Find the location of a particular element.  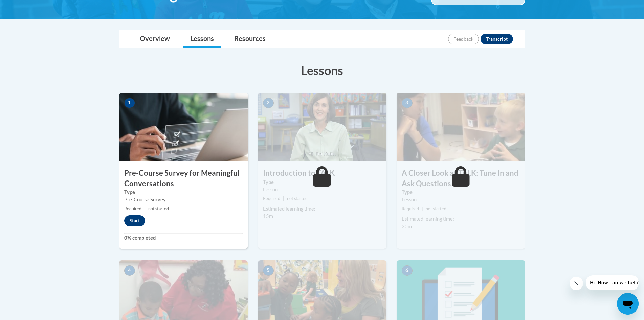

span: 2 is located at coordinates (268, 103).